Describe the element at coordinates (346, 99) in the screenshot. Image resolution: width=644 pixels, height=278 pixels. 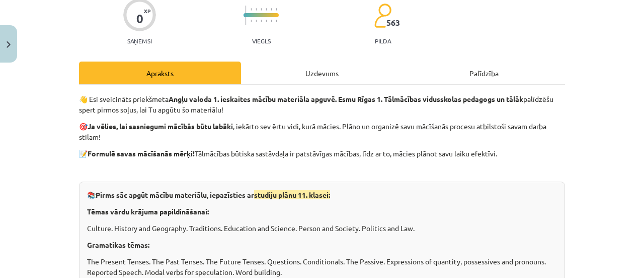
I see `strong: Angļu valoda 1. ieskaites mācību materiāla apguvē. Esmu Rīgas 1. Tālmācības vidusskolas pedagogs ...` at that location.